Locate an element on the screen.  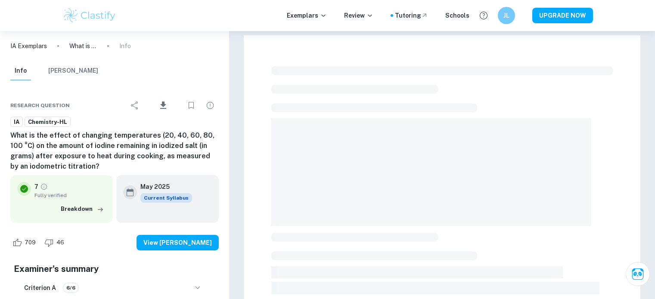
span: Current Syllabus is located at coordinates (166, 198).